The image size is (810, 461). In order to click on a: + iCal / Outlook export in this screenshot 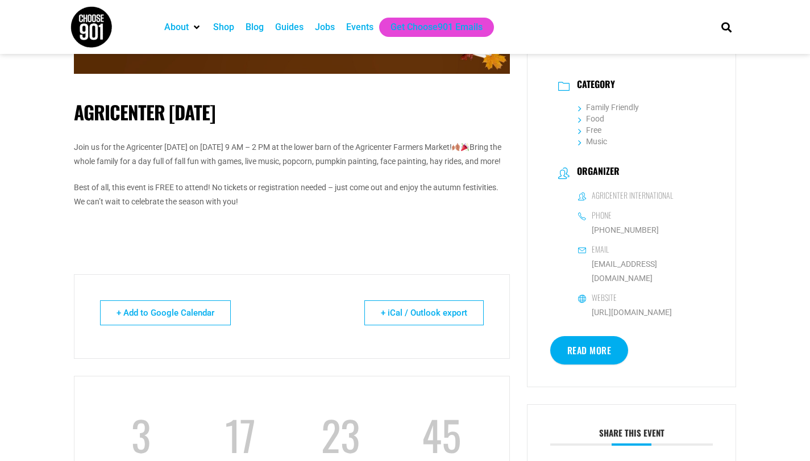, I will do `click(424, 313)`.